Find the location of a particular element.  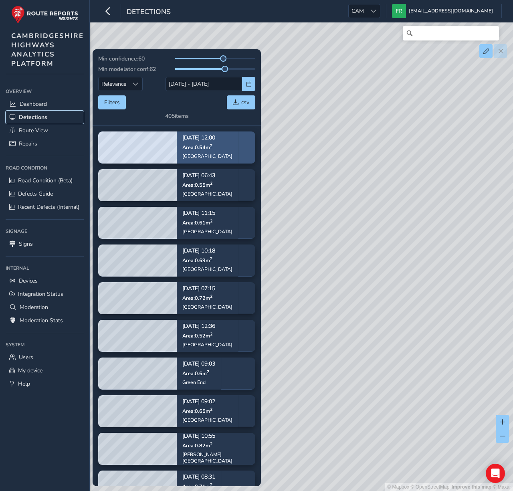

a: Repairs is located at coordinates (44, 143).